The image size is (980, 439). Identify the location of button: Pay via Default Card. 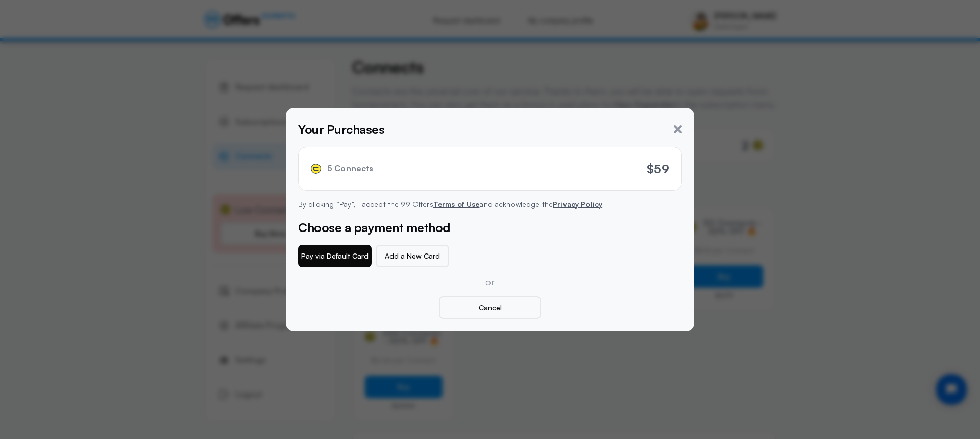
(335, 256).